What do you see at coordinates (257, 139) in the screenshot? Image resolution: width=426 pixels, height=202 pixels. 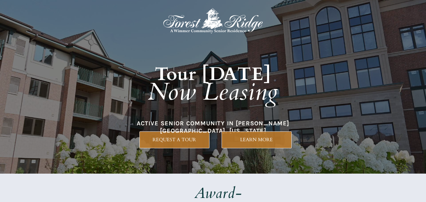 I see `span: LEARN MORE` at bounding box center [257, 139].